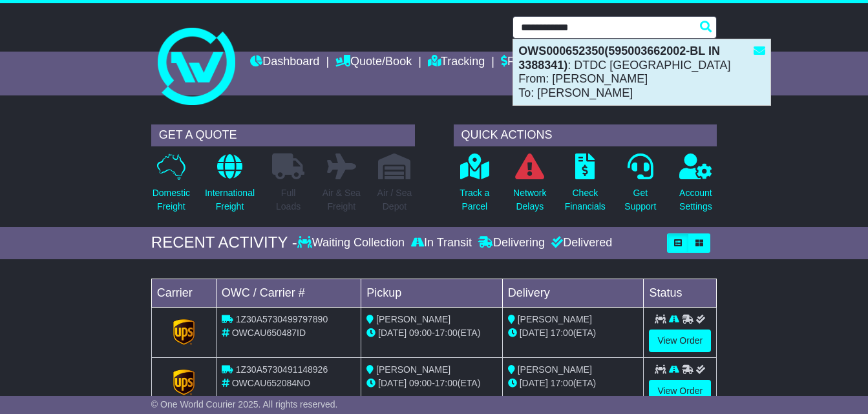 The image size is (868, 414). Describe the element at coordinates (680, 293) in the screenshot. I see `td: Status` at that location.